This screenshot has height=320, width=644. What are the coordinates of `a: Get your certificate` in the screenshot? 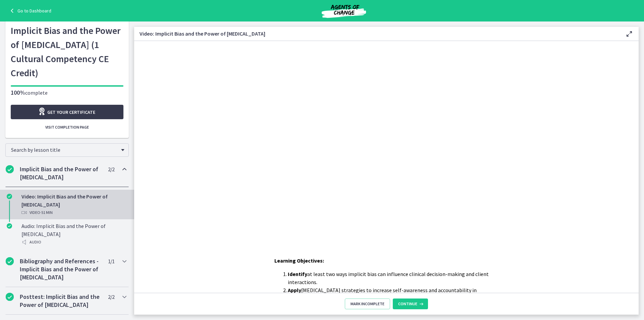 It's located at (67, 112).